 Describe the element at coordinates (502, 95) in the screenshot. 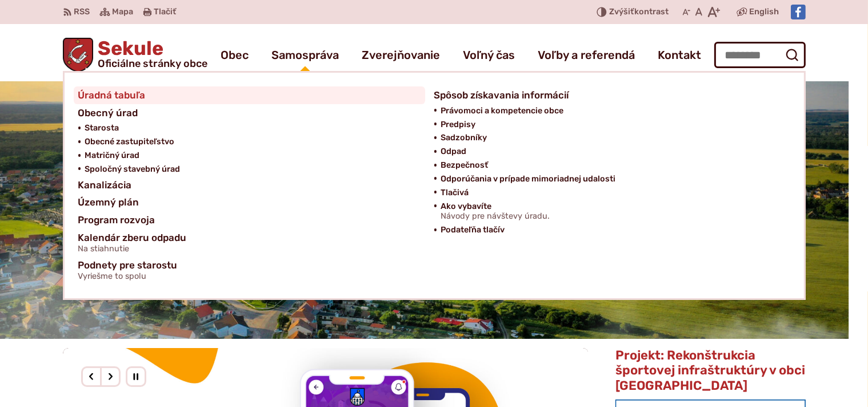

I see `span: Spôsob získavania informácií` at that location.